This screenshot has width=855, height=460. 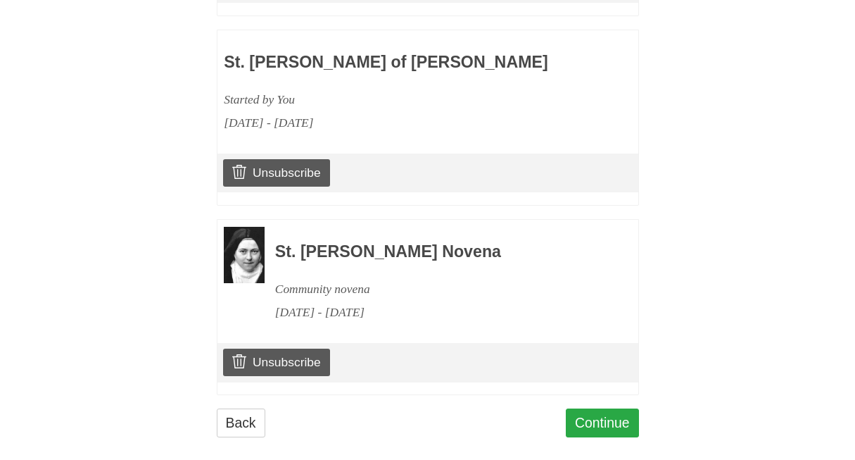 I want to click on img: Novena image, so click(x=244, y=255).